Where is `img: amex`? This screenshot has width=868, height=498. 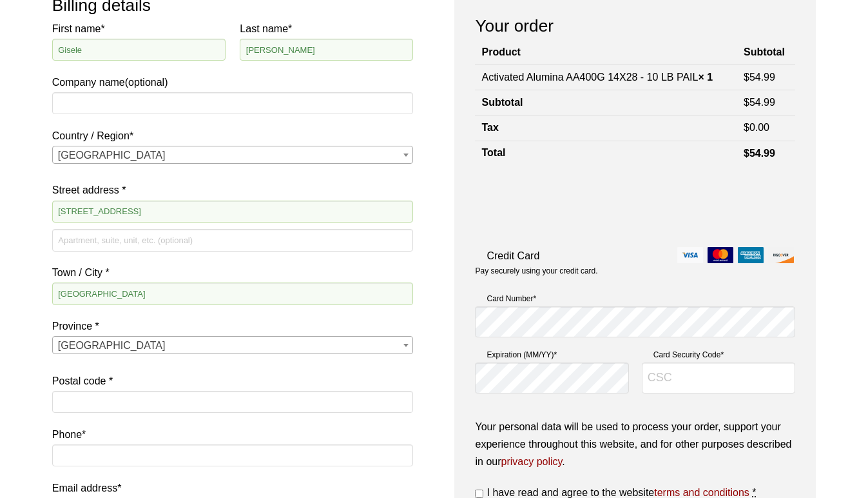 img: amex is located at coordinates (751, 254).